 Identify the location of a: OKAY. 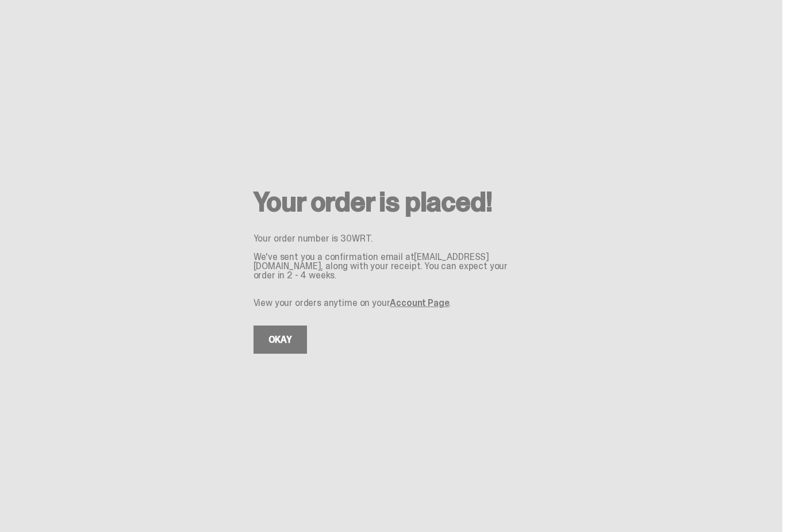
(280, 339).